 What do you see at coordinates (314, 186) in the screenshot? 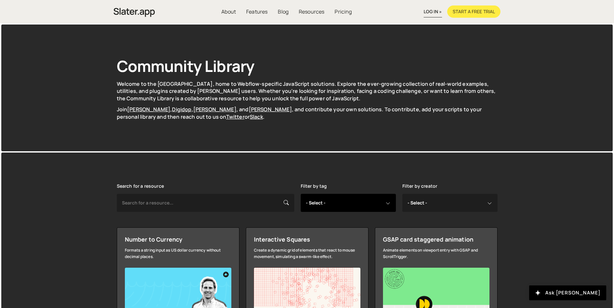
I see `label: Filter by tag` at bounding box center [314, 186].